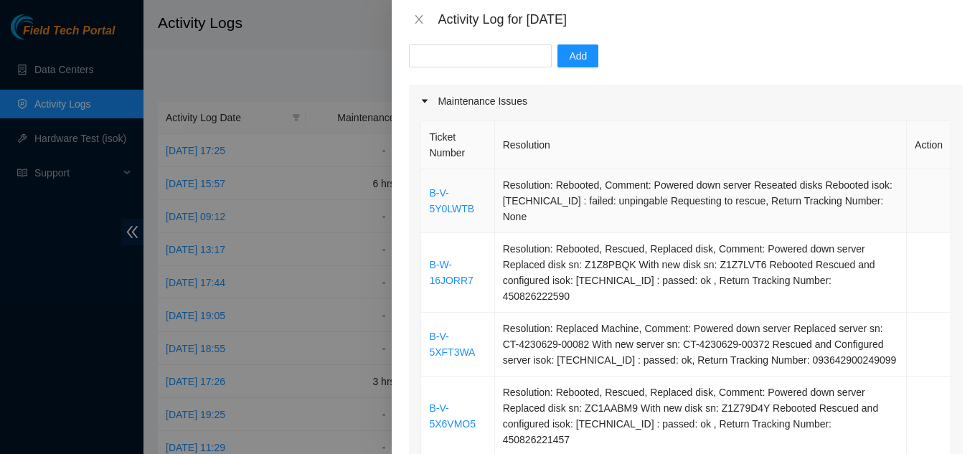 Image resolution: width=980 pixels, height=454 pixels. What do you see at coordinates (452, 416) in the screenshot?
I see `a: B-V-5X6VMO5` at bounding box center [452, 416].